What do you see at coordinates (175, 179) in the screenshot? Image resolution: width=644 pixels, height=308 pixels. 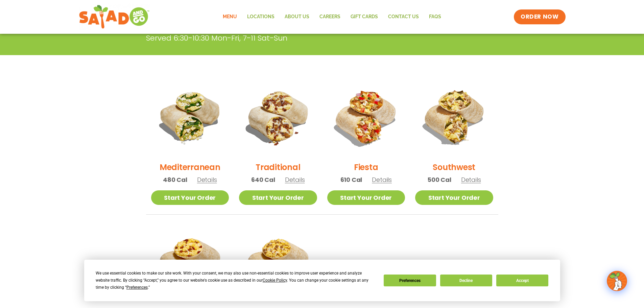 I see `span: 480 Cal` at bounding box center [175, 179].